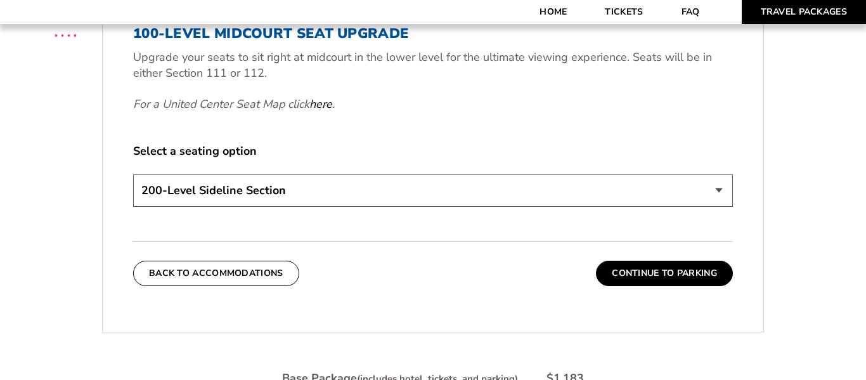 This screenshot has width=866, height=380. Describe the element at coordinates (216, 273) in the screenshot. I see `button: Back To Accommodations` at that location.